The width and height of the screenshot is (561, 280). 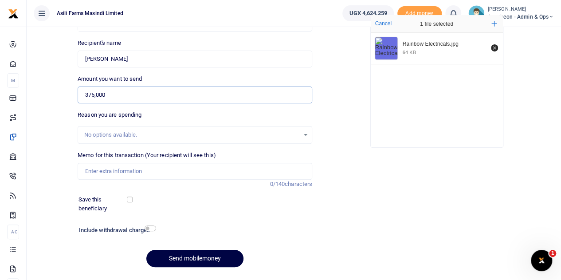 I want to click on a: Add money, so click(x=419, y=12).